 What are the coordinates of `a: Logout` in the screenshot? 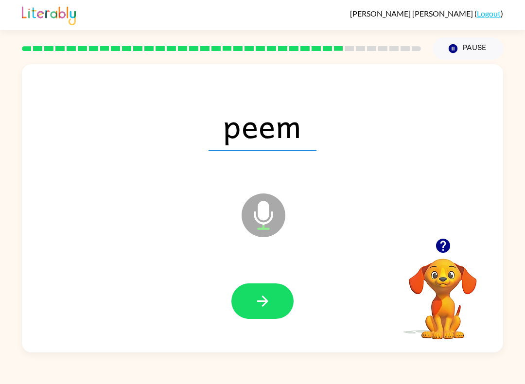 It's located at (489, 13).